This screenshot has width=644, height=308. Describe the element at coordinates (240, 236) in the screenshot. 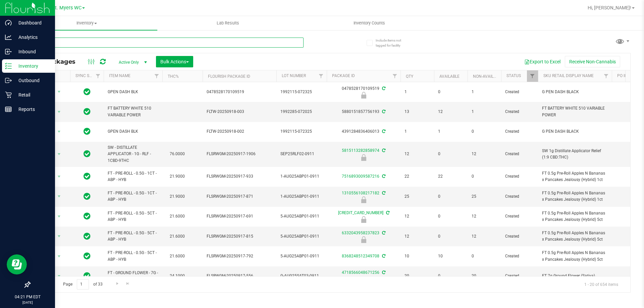

I see `span: FLSRWGM-20250917-815` at that location.